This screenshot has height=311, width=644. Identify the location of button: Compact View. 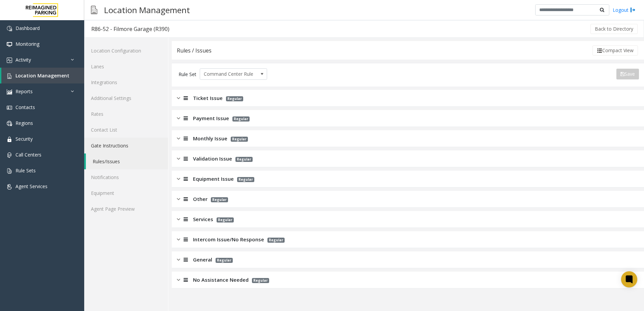
(615, 50).